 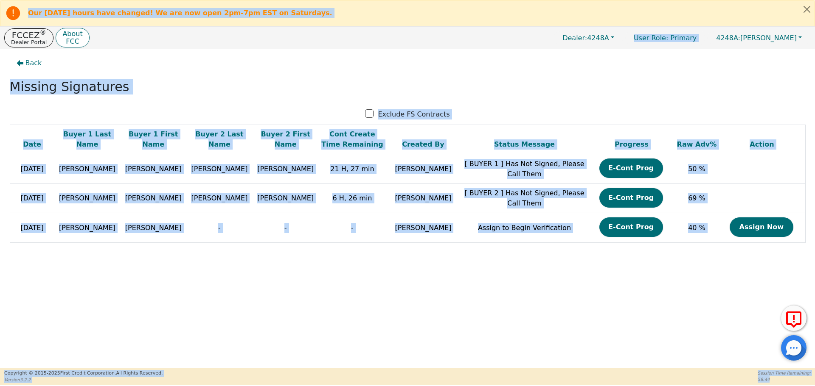 I want to click on a: User Role: Primary, so click(x=665, y=38).